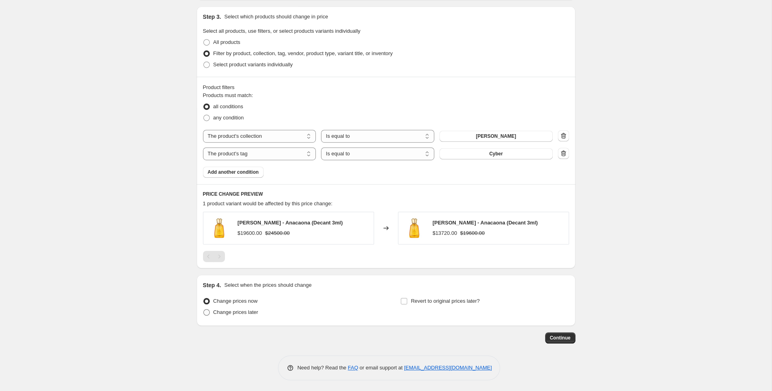  I want to click on span: Cyber, so click(496, 154).